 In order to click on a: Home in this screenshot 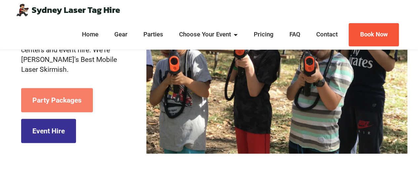, I will do `click(90, 35)`.